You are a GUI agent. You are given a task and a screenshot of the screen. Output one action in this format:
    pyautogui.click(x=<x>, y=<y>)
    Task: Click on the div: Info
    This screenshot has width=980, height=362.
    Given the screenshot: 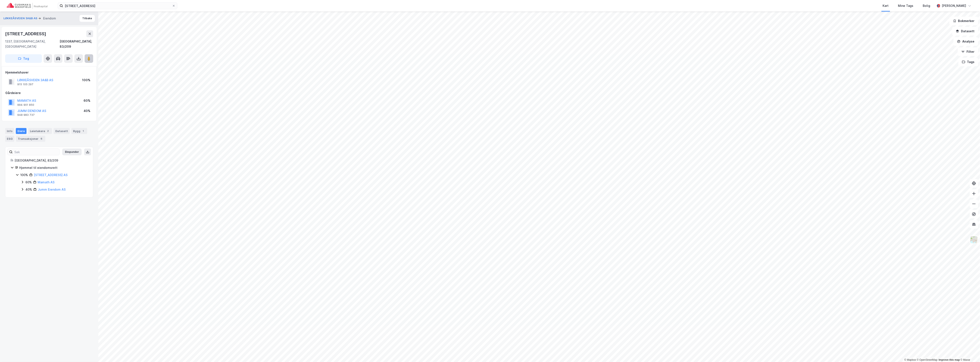 What is the action you would take?
    pyautogui.click(x=10, y=131)
    